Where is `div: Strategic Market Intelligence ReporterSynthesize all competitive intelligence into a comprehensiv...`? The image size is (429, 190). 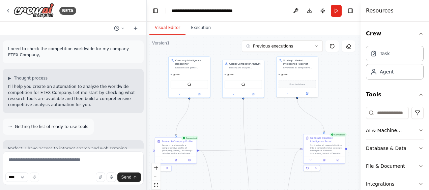 div: Strategic Market Intelligence ReporterSynthesize all competitive intelligence into a comprehensiv... is located at coordinates (297, 77).